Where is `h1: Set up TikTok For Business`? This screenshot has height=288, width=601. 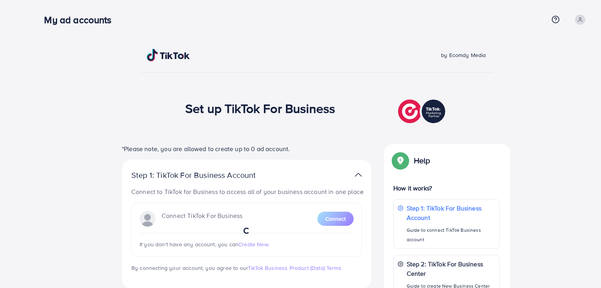
h1: Set up TikTok For Business is located at coordinates (260, 108).